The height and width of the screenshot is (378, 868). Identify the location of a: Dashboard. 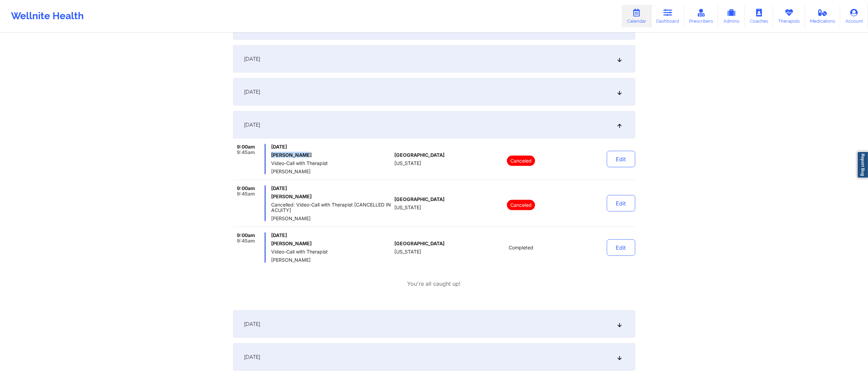
(667, 16).